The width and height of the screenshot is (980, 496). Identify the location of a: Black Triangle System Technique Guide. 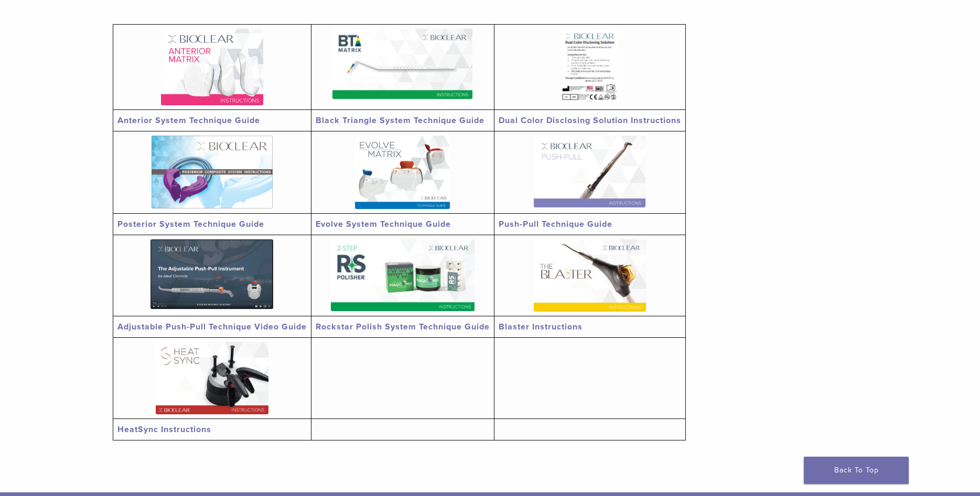
(400, 121).